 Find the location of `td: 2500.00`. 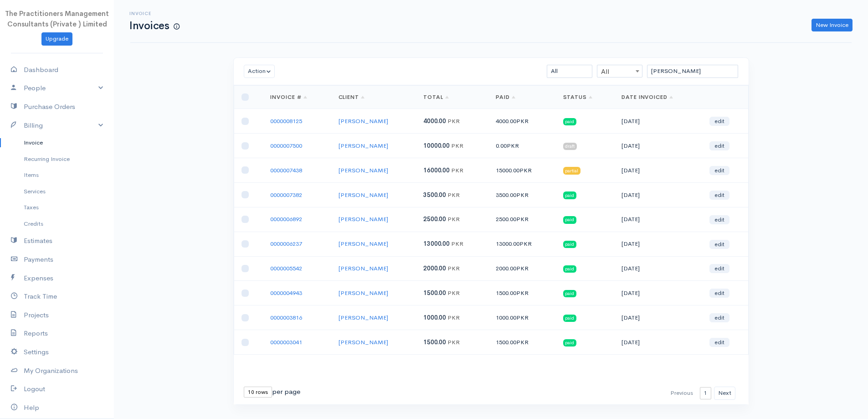

td: 2500.00 is located at coordinates (522, 219).